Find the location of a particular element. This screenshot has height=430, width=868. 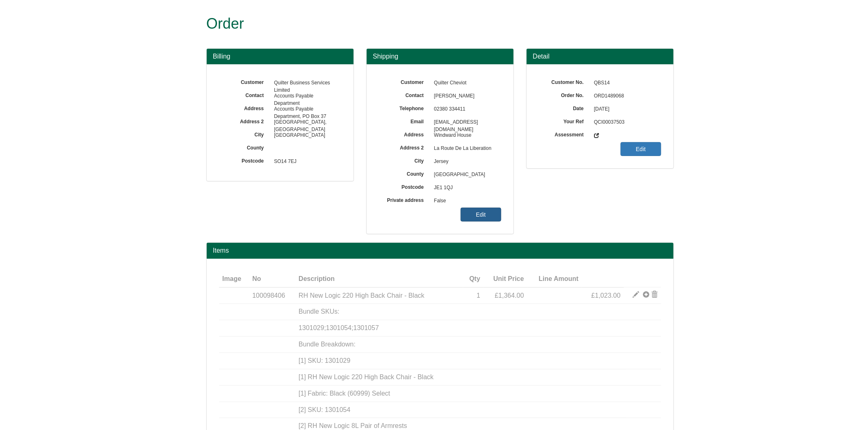

span: Quilter Business Services Limited is located at coordinates (306, 83).